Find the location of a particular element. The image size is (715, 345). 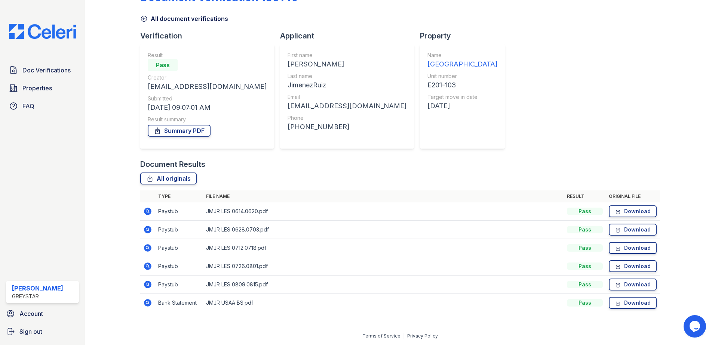

td: JMJR LES 0712.0718.pdf is located at coordinates (383, 248).